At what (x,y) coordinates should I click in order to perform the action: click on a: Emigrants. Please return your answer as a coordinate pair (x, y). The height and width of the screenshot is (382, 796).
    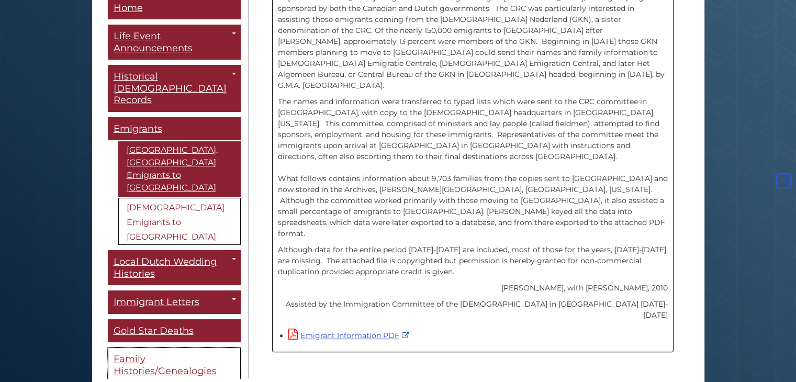
    Looking at the image, I should click on (174, 129).